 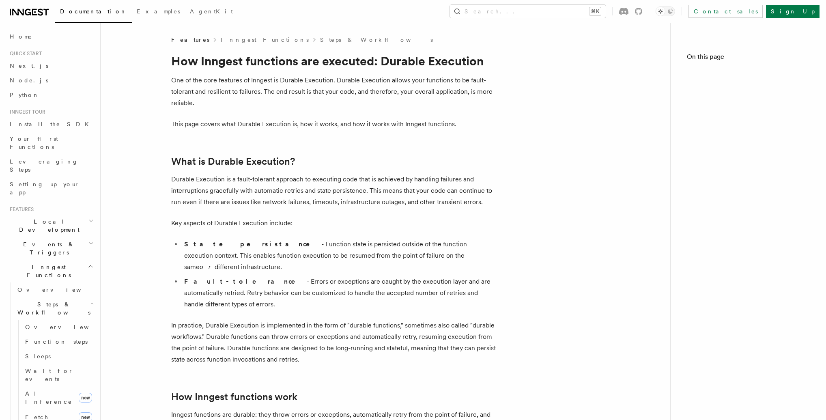 I want to click on kbd: ⌘K, so click(x=595, y=11).